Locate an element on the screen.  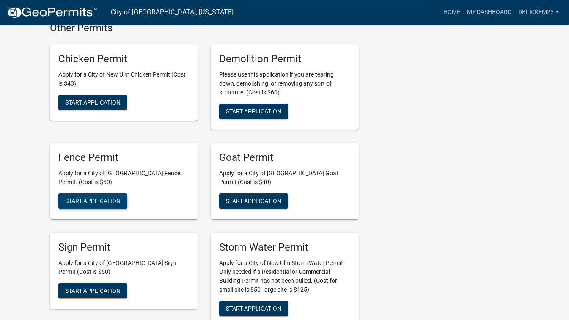
p: Apply for a City of New Ulm Chicken Permit (Cost is $40) is located at coordinates (124, 79).